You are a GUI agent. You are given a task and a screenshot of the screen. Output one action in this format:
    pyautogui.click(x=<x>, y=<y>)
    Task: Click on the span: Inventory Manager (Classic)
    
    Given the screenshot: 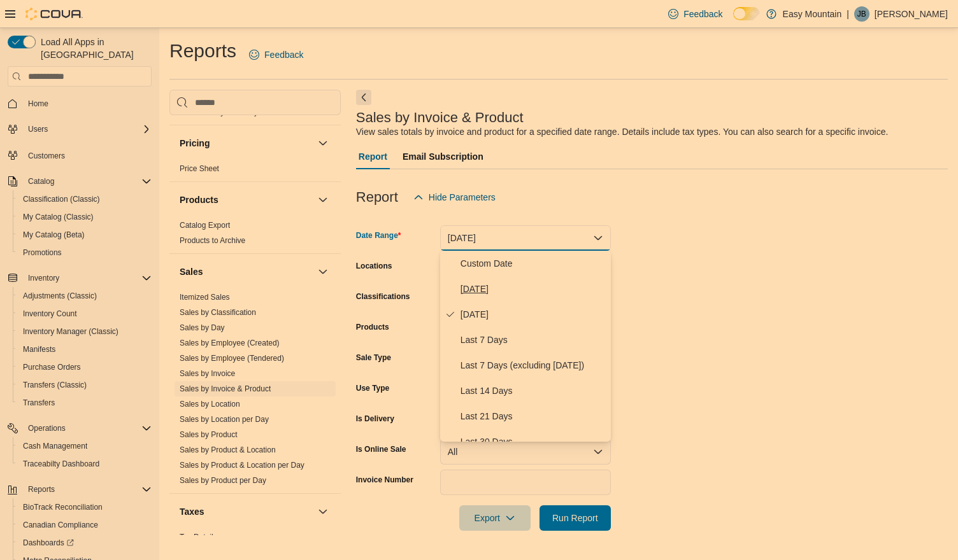 What is the action you would take?
    pyautogui.click(x=70, y=332)
    